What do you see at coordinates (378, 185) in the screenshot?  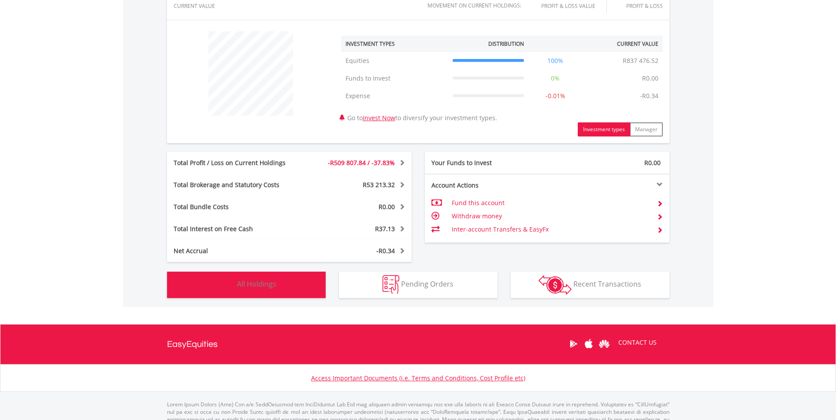 I see `span: R53 213.32` at bounding box center [378, 185].